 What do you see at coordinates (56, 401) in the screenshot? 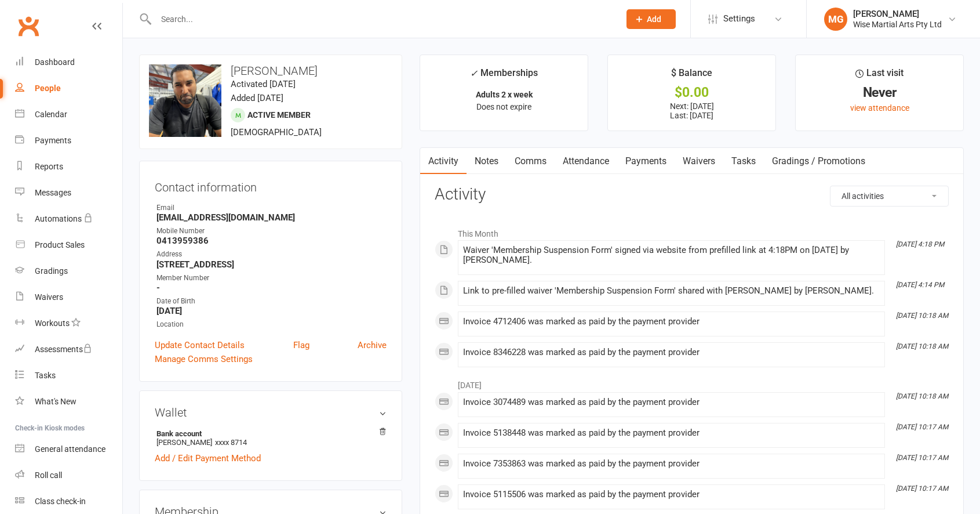
I see `div: What's New` at bounding box center [56, 401].